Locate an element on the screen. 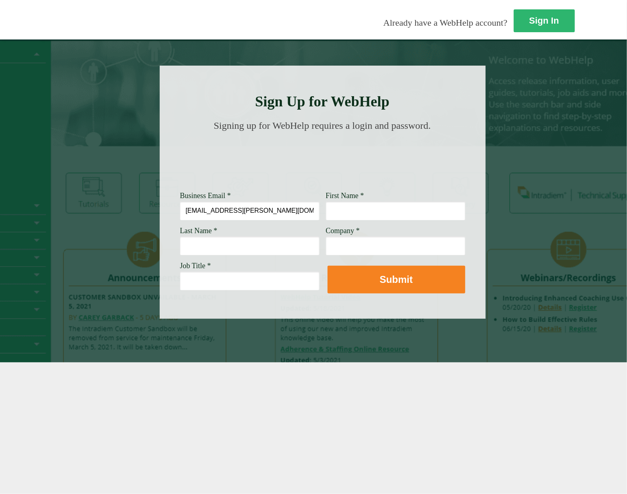  span: Business Email * is located at coordinates (205, 195).